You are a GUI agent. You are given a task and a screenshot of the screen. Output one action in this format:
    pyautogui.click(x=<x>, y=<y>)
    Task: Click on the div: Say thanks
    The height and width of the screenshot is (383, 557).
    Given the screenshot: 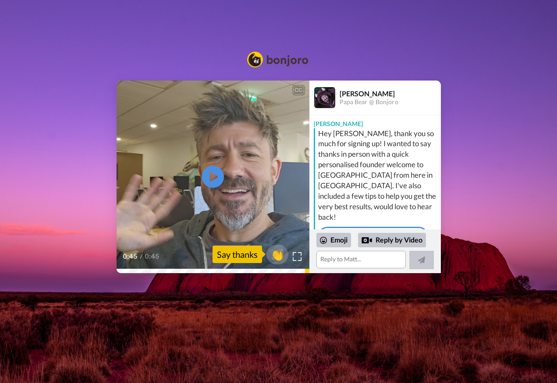 What is the action you would take?
    pyautogui.click(x=237, y=254)
    